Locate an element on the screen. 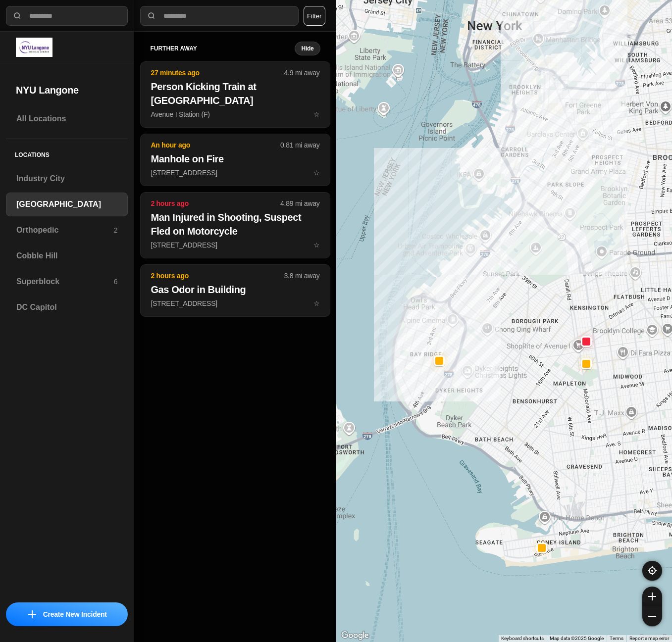 This screenshot has width=672, height=642. h3: All Locations is located at coordinates (67, 119).